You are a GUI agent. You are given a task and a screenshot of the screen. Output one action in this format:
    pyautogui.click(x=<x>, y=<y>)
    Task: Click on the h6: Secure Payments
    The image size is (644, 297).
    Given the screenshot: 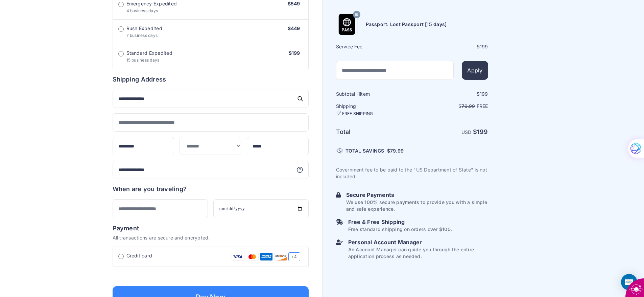 What is the action you would take?
    pyautogui.click(x=417, y=195)
    